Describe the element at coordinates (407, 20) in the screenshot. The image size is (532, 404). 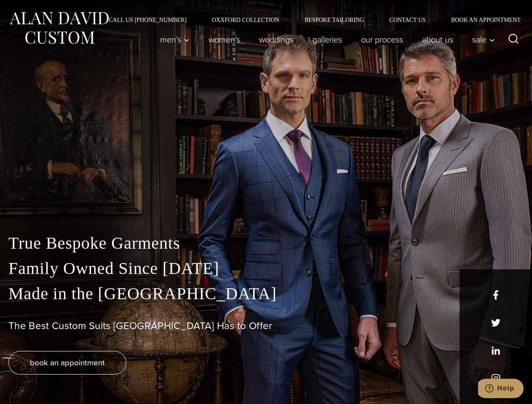
I see `a: Contact Us` at that location.